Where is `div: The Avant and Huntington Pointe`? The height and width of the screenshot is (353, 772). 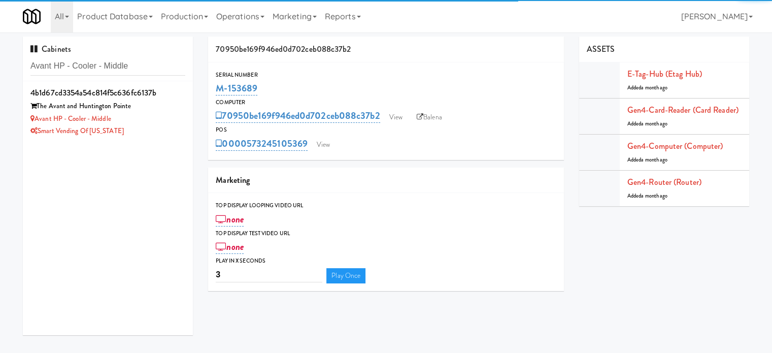
div: The Avant and Huntington Pointe is located at coordinates (108, 106).